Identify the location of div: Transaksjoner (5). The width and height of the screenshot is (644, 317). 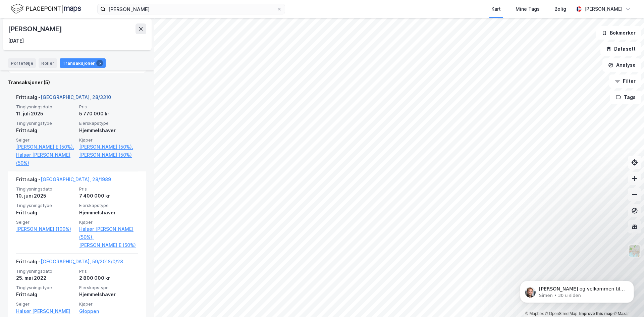
(77, 83).